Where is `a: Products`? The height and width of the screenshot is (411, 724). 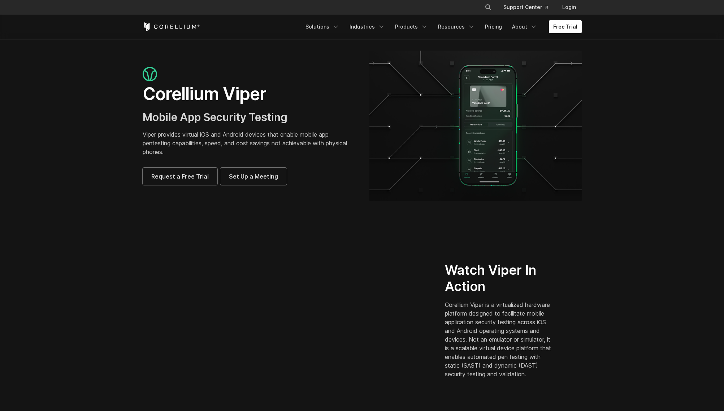 a: Products is located at coordinates (412, 27).